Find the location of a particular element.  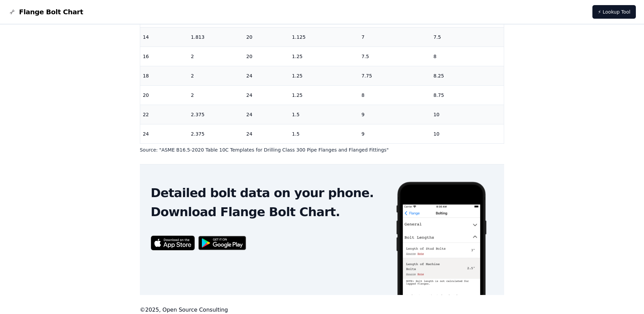

a: Flange Bolt Chart LogoFlange Bolt Chart is located at coordinates (45, 12).